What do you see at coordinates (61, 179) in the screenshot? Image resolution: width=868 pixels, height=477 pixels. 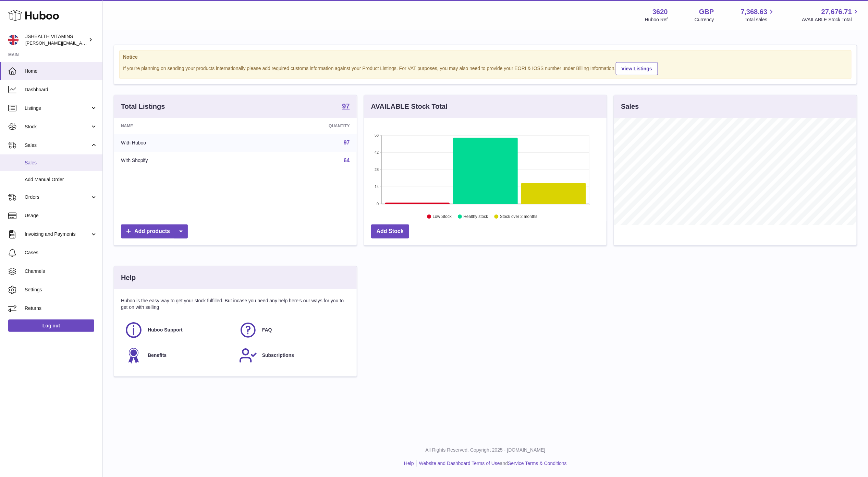 I see `span: Add Manual Order` at bounding box center [61, 179].